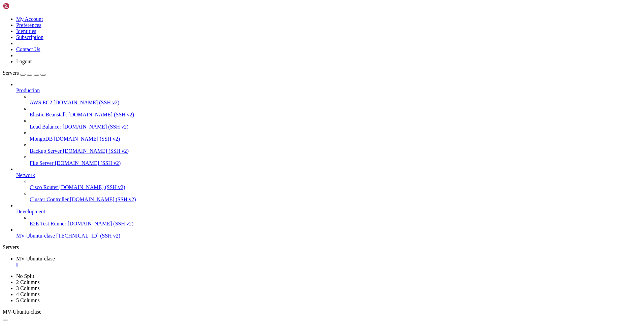 Image resolution: width=644 pixels, height=321 pixels. I want to click on x-row: 36 root 0 -20 0 0 0 I 0.0 0.0 0:00.00 kworker/R-ata_s, so click(280, 182).